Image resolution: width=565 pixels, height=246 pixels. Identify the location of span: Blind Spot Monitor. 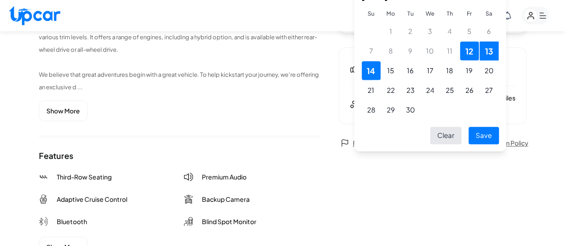
(229, 221).